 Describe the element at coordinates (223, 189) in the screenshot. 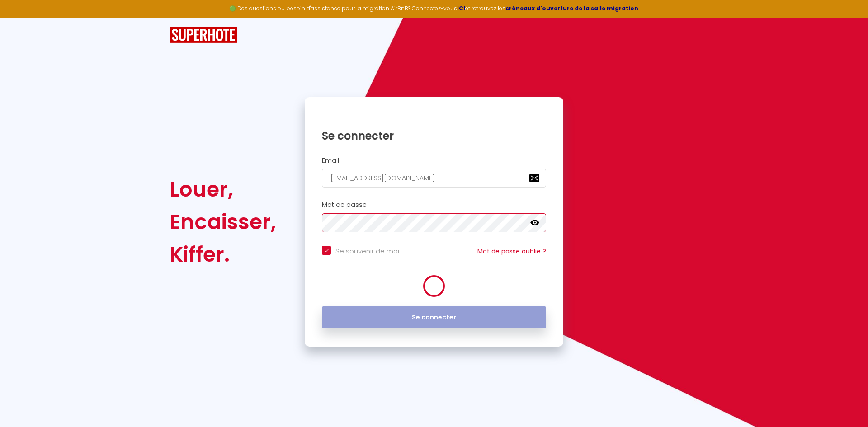

I see `div: Louer,` at that location.